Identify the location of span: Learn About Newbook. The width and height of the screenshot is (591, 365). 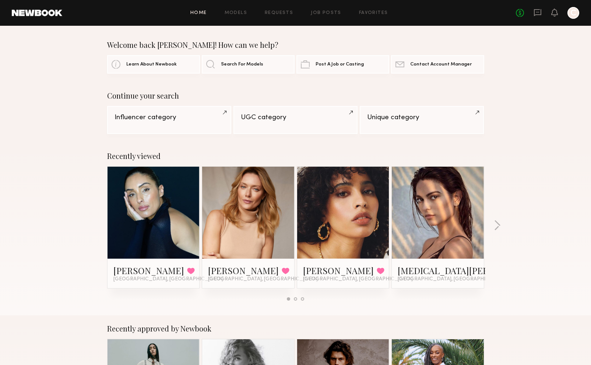
(151, 64).